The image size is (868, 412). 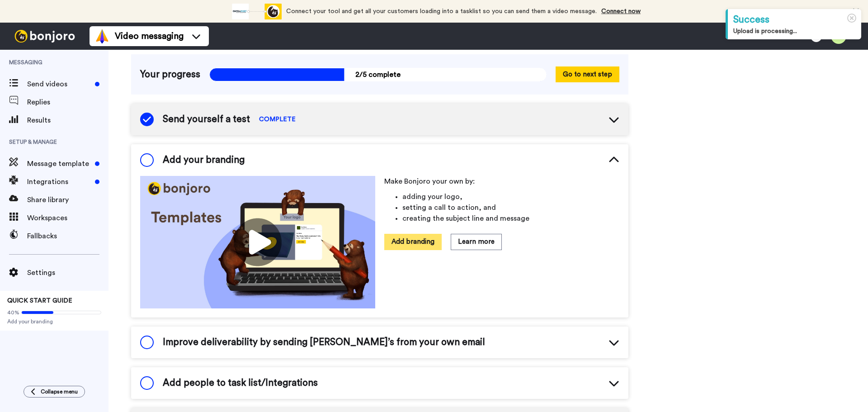 What do you see at coordinates (40, 301) in the screenshot?
I see `span: QUICK START GUIDE` at bounding box center [40, 301].